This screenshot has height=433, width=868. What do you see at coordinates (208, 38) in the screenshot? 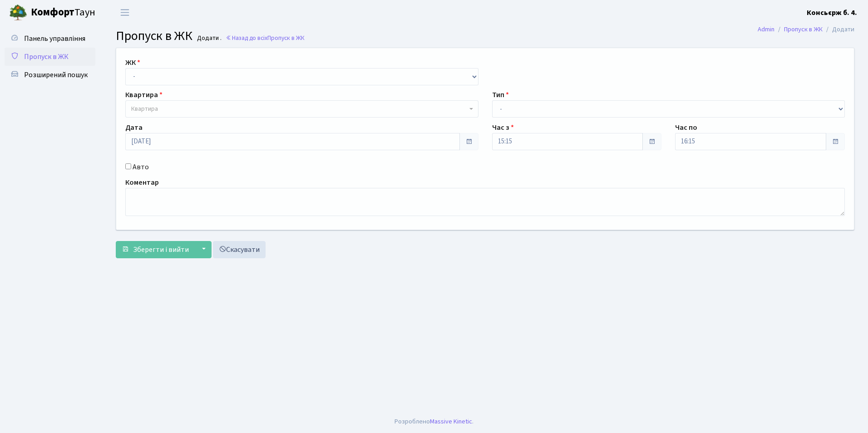
I see `small: Додати .` at bounding box center [208, 38].